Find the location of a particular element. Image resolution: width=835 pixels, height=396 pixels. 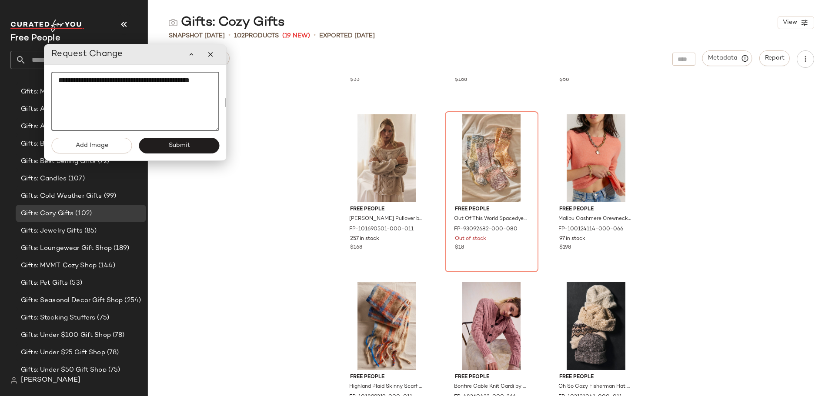

div: Gifts: Cozy Gifts is located at coordinates (227, 23).